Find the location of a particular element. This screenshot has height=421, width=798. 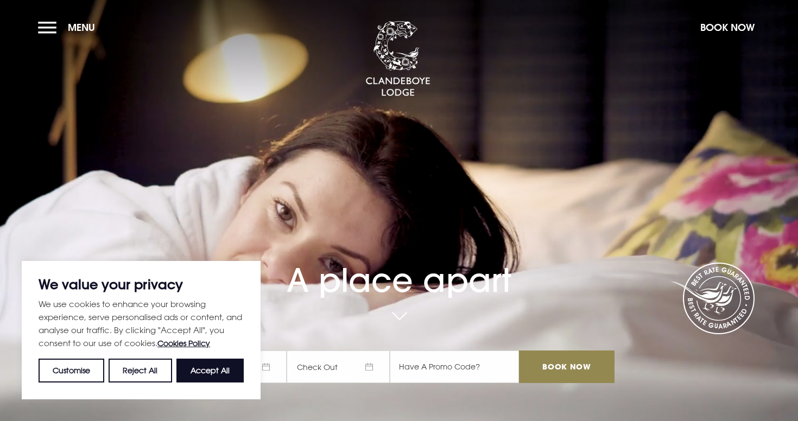

a: Cookies Policy is located at coordinates (183, 343).